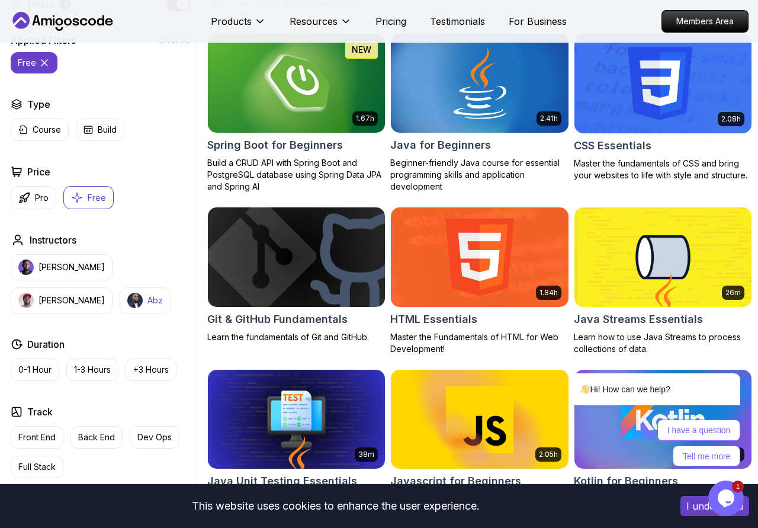 Image resolution: width=758 pixels, height=528 pixels. What do you see at coordinates (37, 467) in the screenshot?
I see `button: Full Stack` at bounding box center [37, 467].